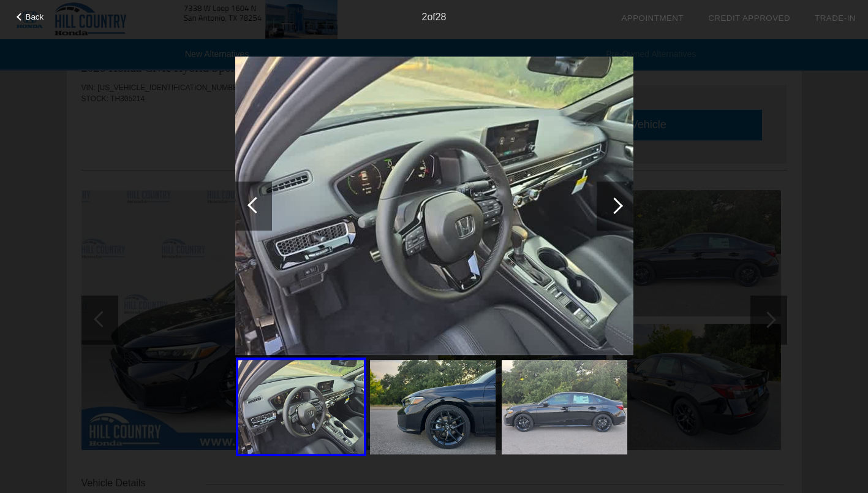 The width and height of the screenshot is (868, 493). What do you see at coordinates (441, 16) in the screenshot?
I see `span: 28` at bounding box center [441, 16].